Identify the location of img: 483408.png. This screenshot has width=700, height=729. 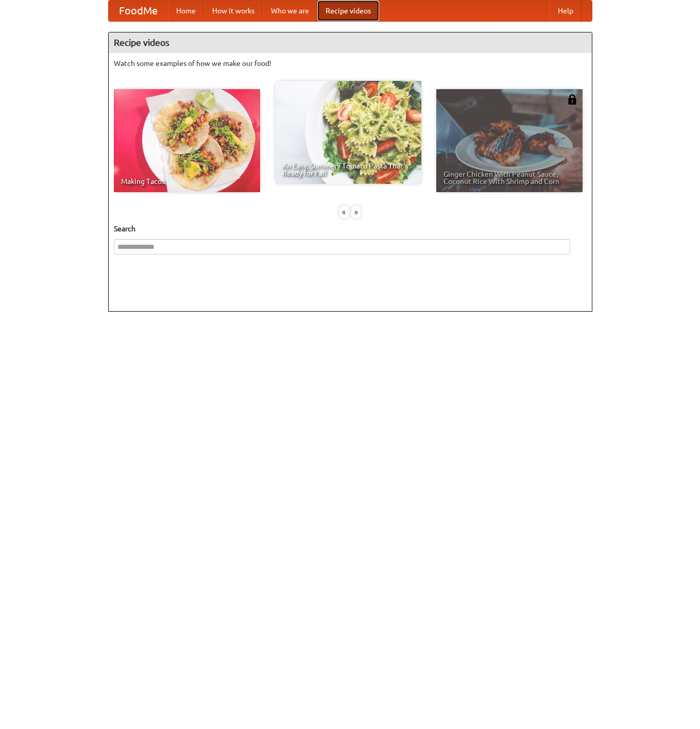
(572, 100).